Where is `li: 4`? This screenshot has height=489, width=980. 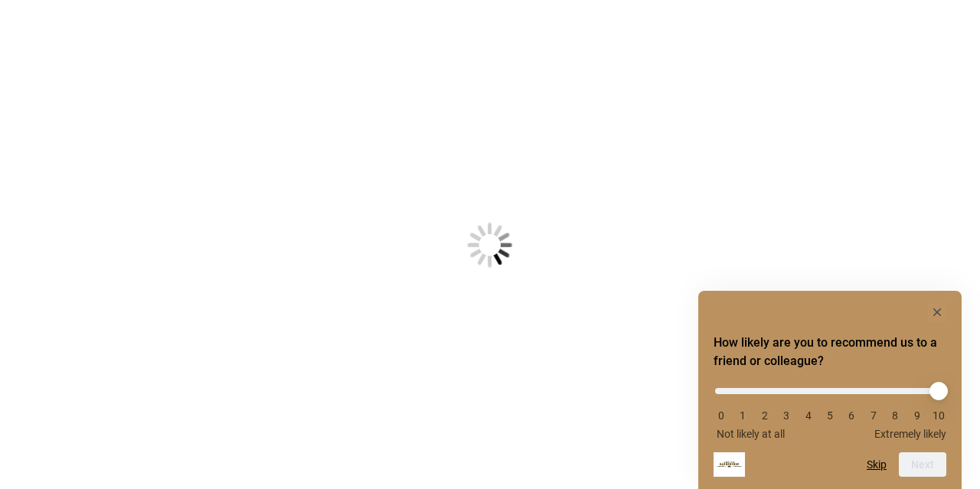 li: 4 is located at coordinates (809, 416).